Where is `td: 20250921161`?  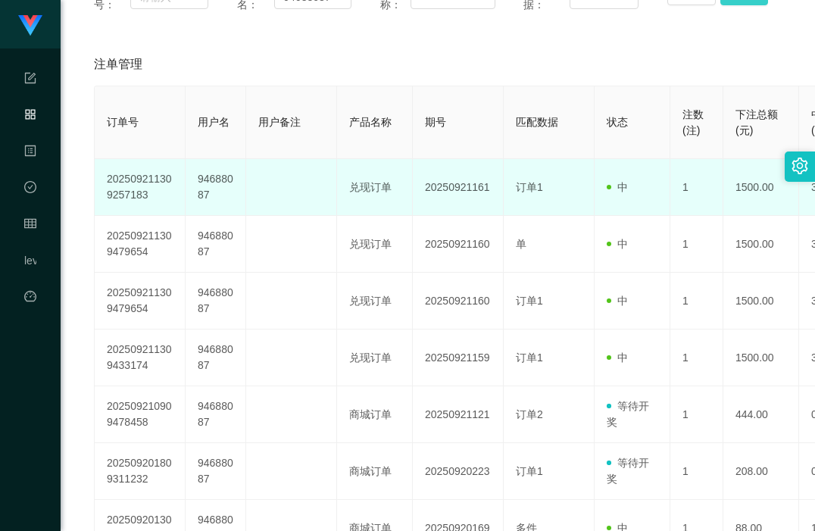
td: 20250921161 is located at coordinates (458, 187).